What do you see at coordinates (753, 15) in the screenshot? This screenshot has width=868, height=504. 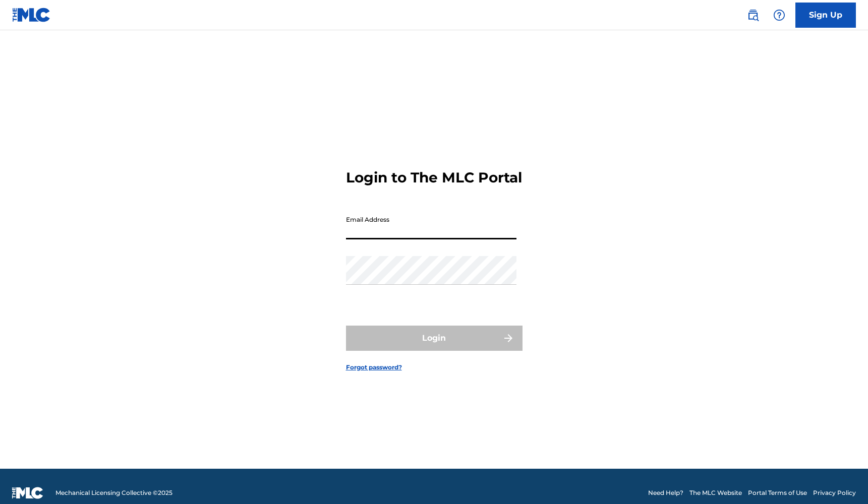 I see `a: Public Search` at bounding box center [753, 15].